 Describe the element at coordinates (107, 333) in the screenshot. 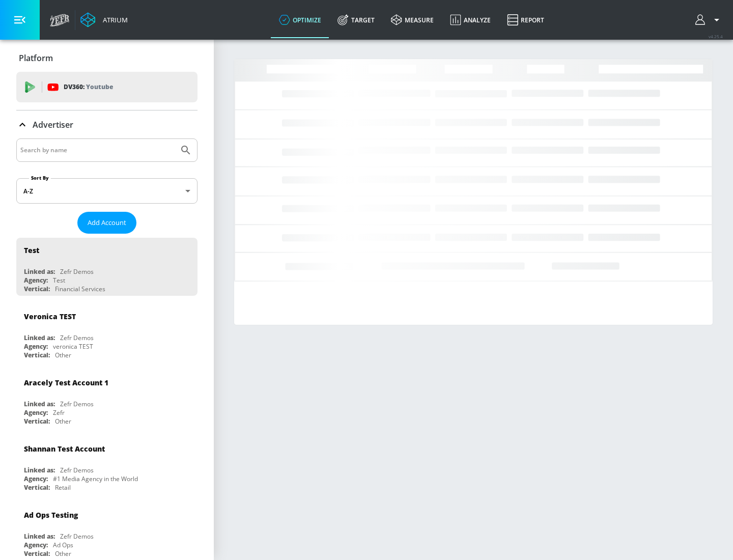

I see `div: Veronica TESTLinked as:Zefr DemosAgency:veronica TESTVertical:Other` at that location.